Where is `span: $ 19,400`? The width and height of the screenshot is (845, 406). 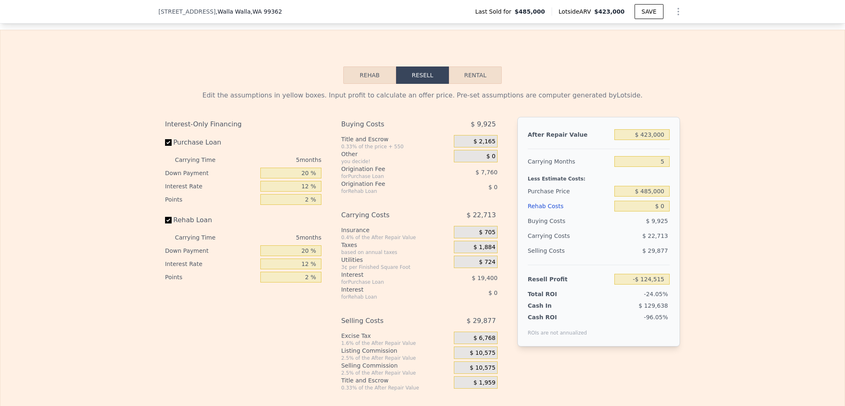
span: $ 19,400 is located at coordinates (485, 278).